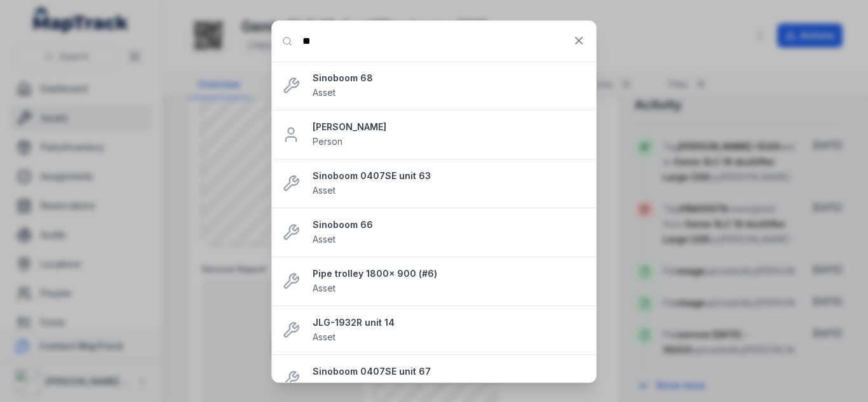 Image resolution: width=868 pixels, height=402 pixels. Describe the element at coordinates (449, 225) in the screenshot. I see `strong: Sinoboom 66` at that location.